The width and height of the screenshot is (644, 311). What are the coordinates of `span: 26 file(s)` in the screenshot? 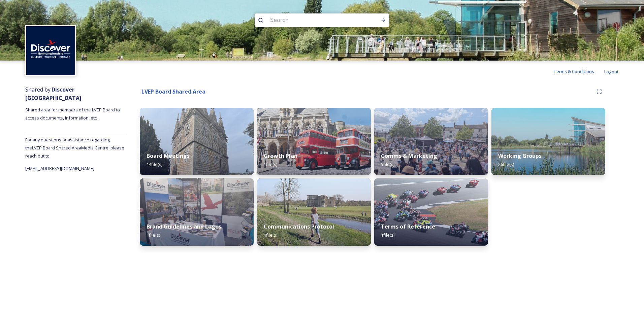 It's located at (506, 164).